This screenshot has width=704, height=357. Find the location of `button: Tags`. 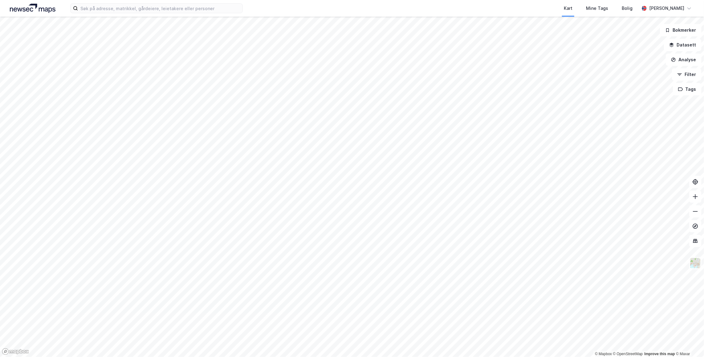

button: Tags is located at coordinates (687, 89).